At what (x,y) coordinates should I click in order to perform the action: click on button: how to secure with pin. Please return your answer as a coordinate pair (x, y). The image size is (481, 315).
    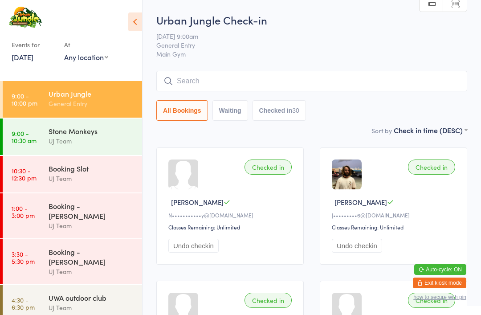
    Looking at the image, I should click on (439, 297).